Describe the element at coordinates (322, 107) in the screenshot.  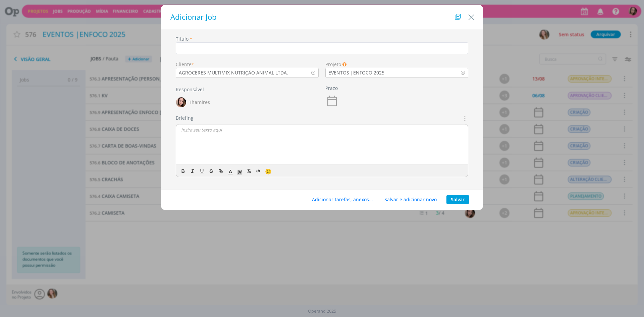
I see `div: dialog` at that location.